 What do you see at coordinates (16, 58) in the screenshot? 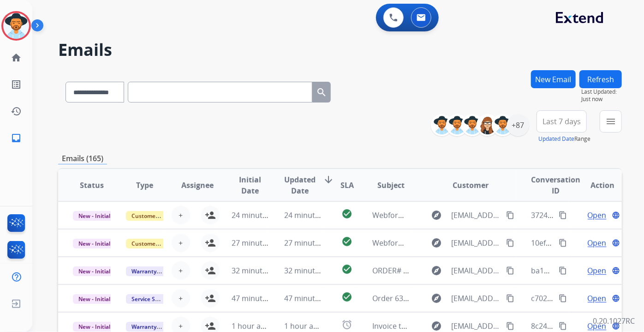
I see `mat-icon: home` at bounding box center [16, 58].